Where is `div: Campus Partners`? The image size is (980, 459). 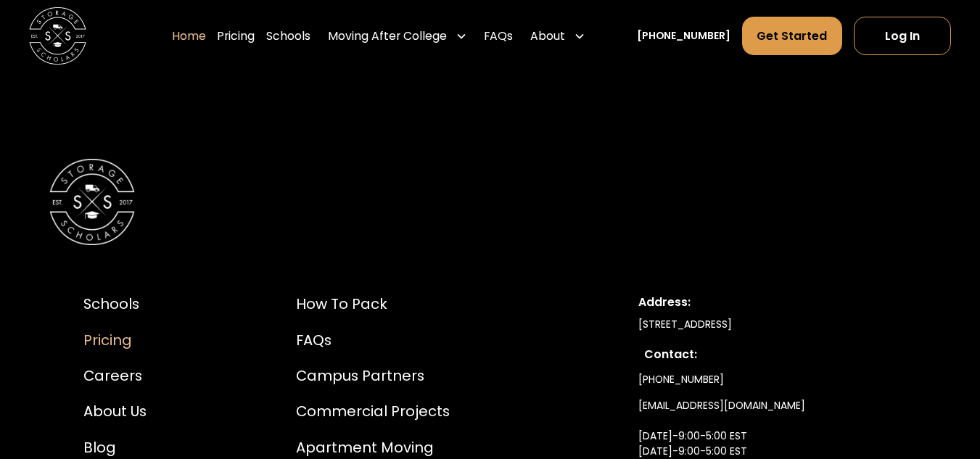
div: Campus Partners is located at coordinates (373, 376).